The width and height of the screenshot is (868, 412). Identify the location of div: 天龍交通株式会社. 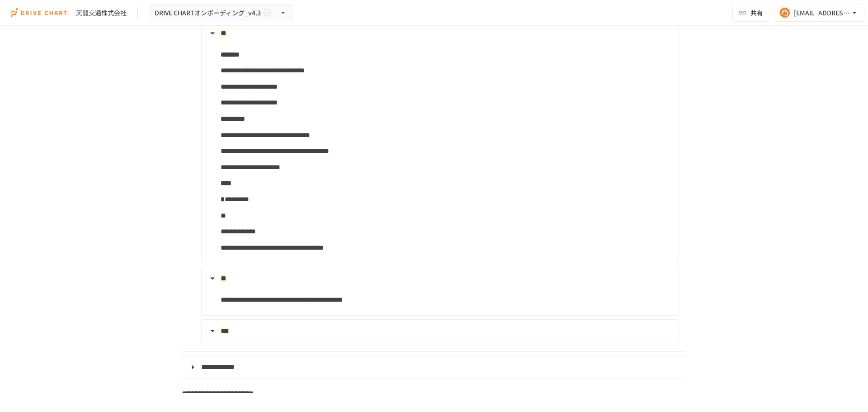
(101, 13).